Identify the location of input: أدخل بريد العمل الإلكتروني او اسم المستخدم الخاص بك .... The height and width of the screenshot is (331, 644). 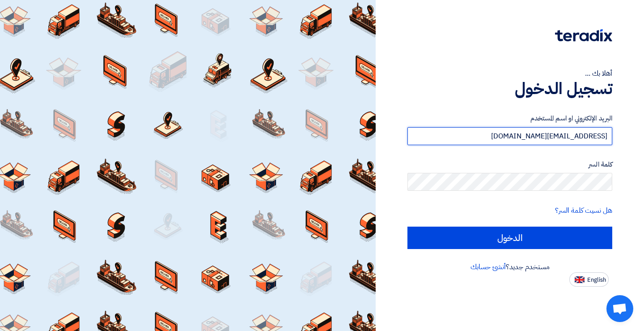
(510, 136).